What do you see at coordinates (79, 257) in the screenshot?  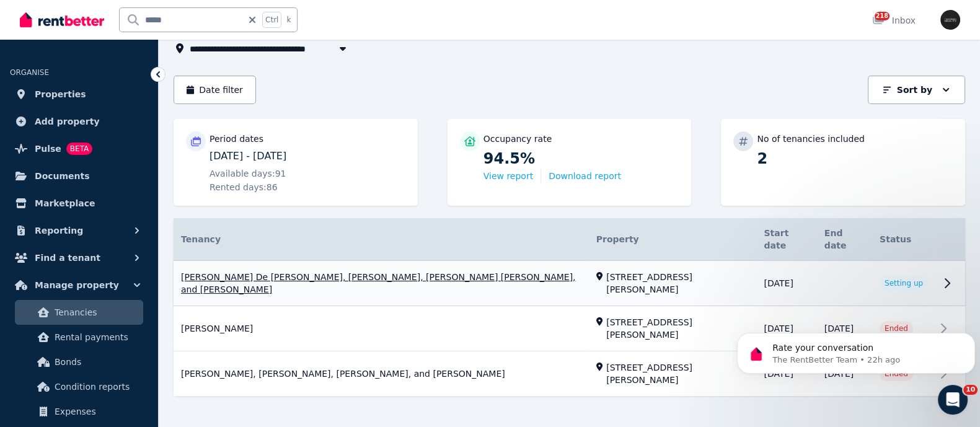 I see `button: Find a tenant` at bounding box center [79, 257].